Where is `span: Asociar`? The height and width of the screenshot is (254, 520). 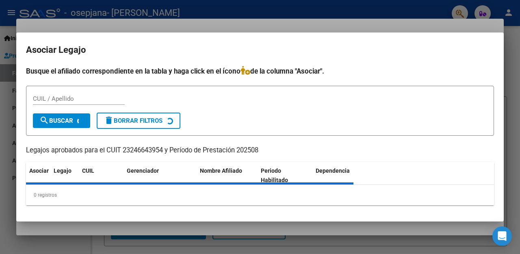
span: Asociar is located at coordinates (39, 171).